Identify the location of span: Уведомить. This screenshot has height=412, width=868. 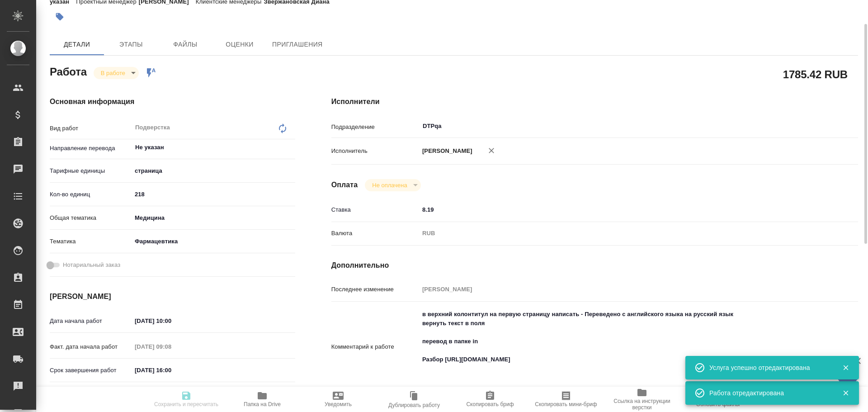
(338, 404).